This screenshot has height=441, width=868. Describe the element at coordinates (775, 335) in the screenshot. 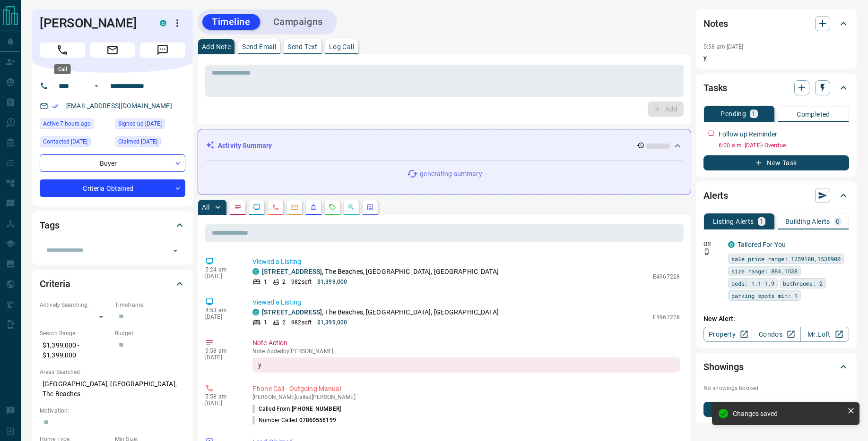

I see `a: Condos` at that location.